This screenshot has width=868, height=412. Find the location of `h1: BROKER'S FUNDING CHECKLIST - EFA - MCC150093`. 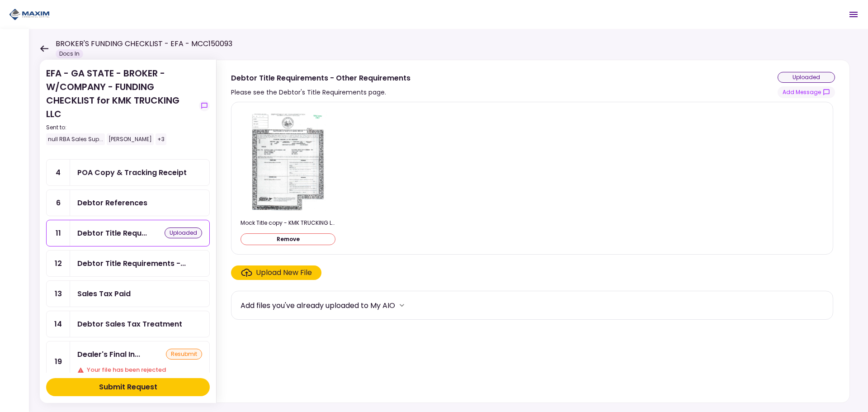

h1: BROKER'S FUNDING CHECKLIST - EFA - MCC150093 is located at coordinates (144, 44).